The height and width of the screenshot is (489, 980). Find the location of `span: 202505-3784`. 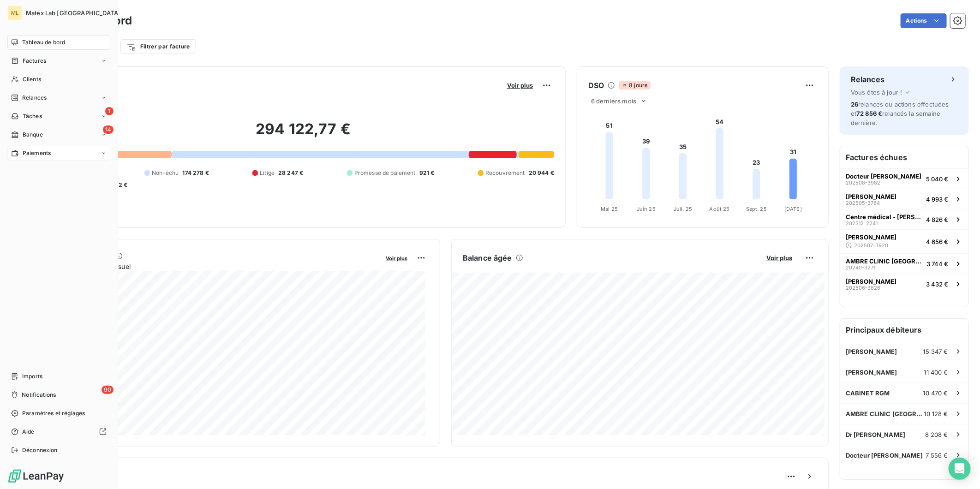

span: 202505-3784 is located at coordinates (863, 203).